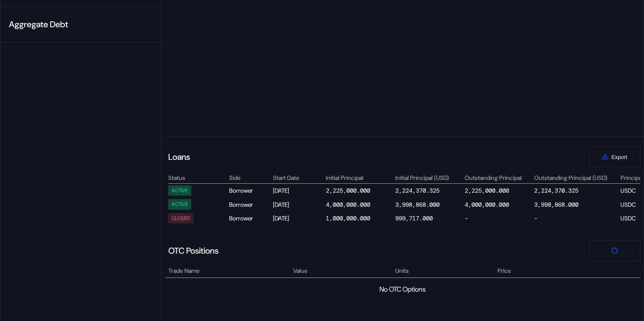 This screenshot has width=644, height=321. What do you see at coordinates (180, 218) in the screenshot?
I see `div: CLOSED` at bounding box center [180, 218].